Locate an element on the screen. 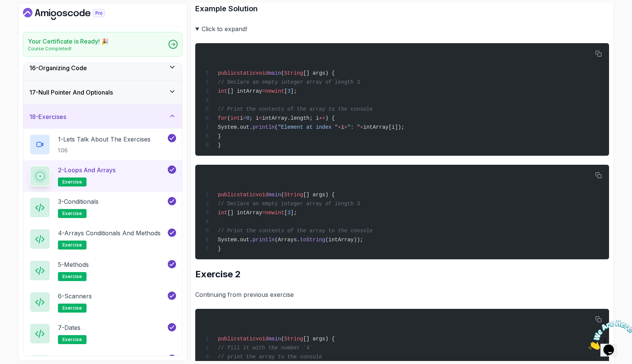  h3: Example Solution is located at coordinates (402, 9).